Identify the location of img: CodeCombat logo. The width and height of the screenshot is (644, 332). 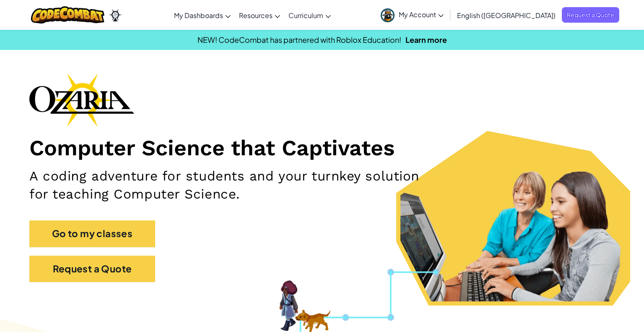
(68, 15).